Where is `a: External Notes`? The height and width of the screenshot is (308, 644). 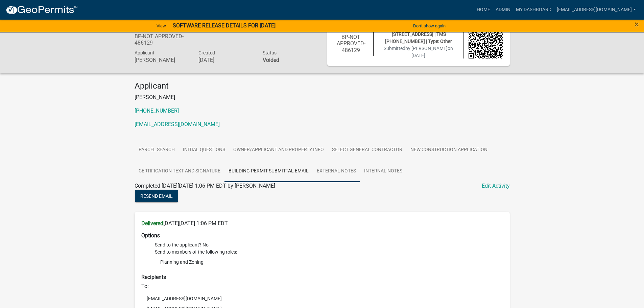 a: External Notes is located at coordinates (336, 171).